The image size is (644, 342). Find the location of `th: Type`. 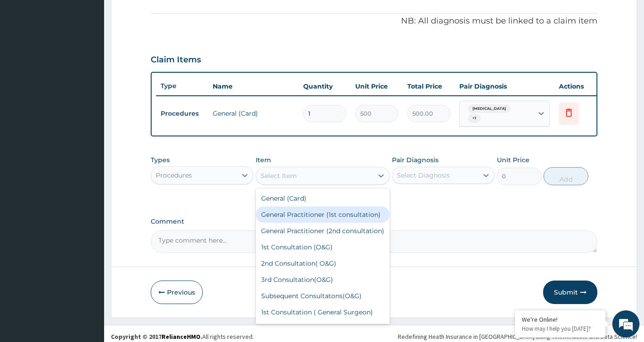

th: Type is located at coordinates (182, 86).